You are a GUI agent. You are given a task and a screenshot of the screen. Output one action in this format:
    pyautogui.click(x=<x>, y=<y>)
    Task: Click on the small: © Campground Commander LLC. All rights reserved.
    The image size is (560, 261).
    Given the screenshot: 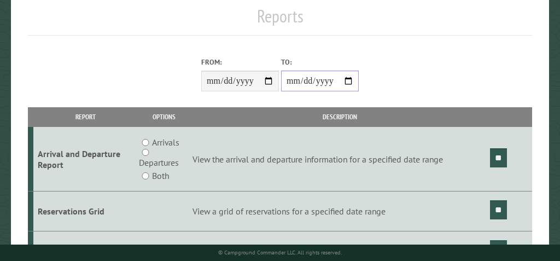 What is the action you would take?
    pyautogui.click(x=280, y=252)
    